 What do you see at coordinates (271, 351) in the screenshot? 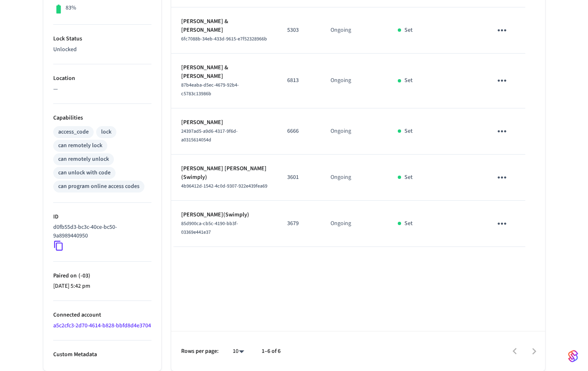
I see `p: 1–6 of 6` at bounding box center [271, 351].